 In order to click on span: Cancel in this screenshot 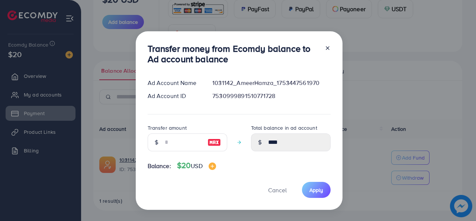, I will do `click(278, 190)`.